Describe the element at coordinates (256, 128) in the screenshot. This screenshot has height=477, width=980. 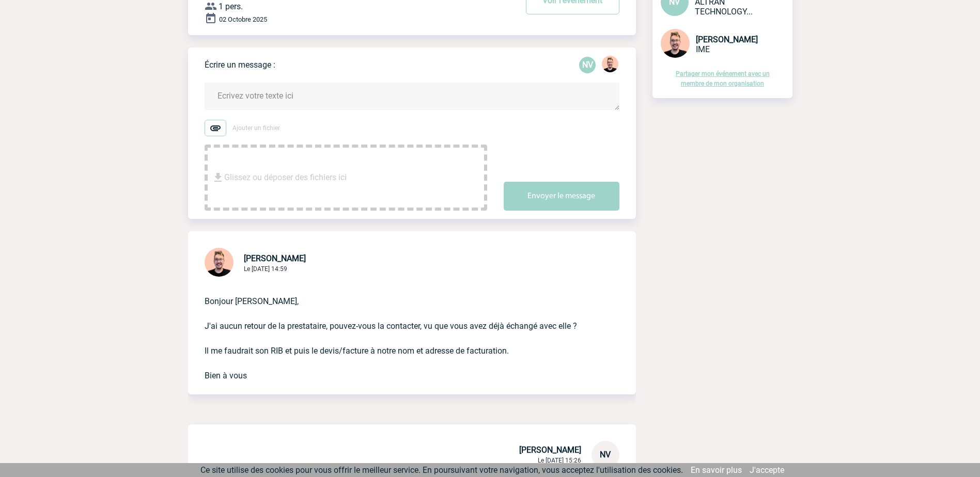
I see `span: Ajouter un fichier` at that location.